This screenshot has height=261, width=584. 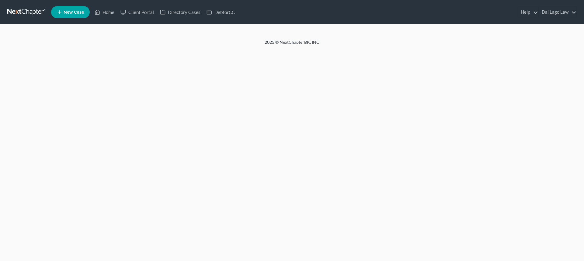 I want to click on a: Help, so click(x=528, y=12).